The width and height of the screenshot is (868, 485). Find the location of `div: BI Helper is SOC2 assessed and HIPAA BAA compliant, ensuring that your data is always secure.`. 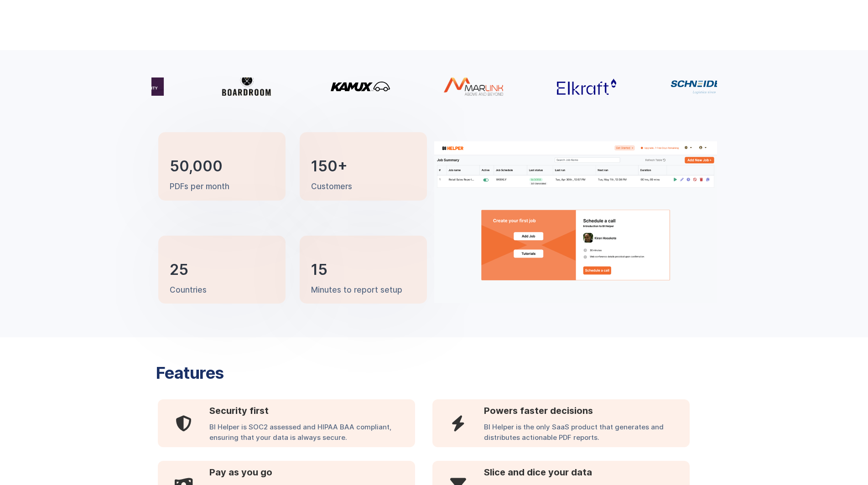

div: BI Helper is SOC2 assessed and HIPAA BAA compliant, ensuring that your data is always secure. is located at coordinates (312, 434).